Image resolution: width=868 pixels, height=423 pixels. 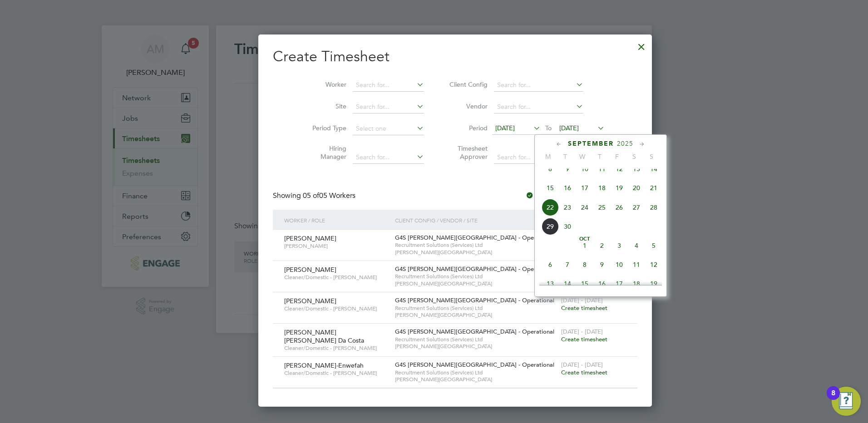 What do you see at coordinates (315, 196) in the screenshot?
I see `div: Showing` at bounding box center [315, 196].